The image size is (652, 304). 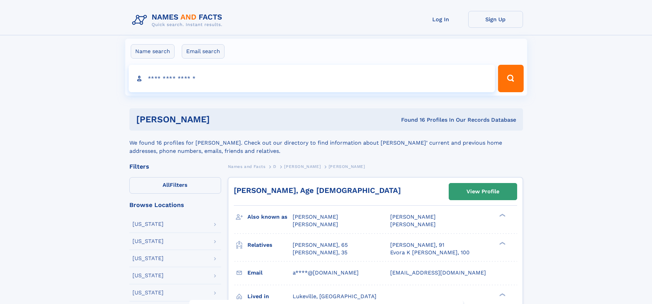 I want to click on img: Logo Names and Facts, so click(x=179, y=20).